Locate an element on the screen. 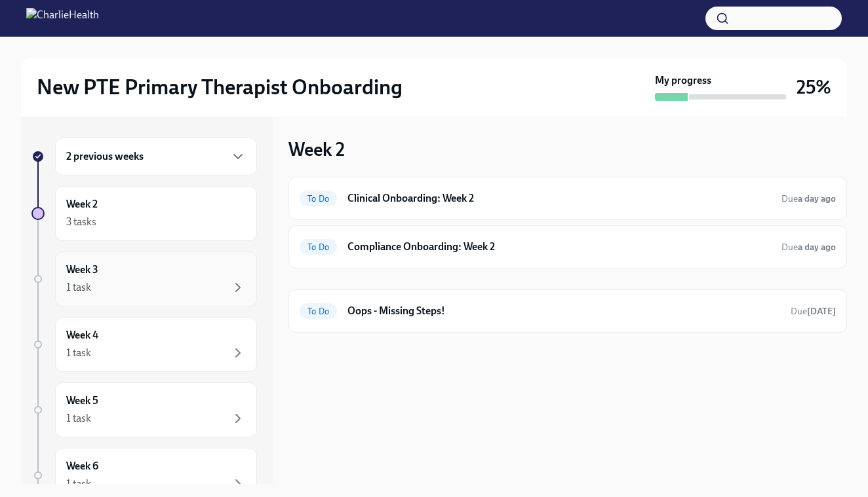 The width and height of the screenshot is (868, 497). a: Week 23 tasks is located at coordinates (144, 213).